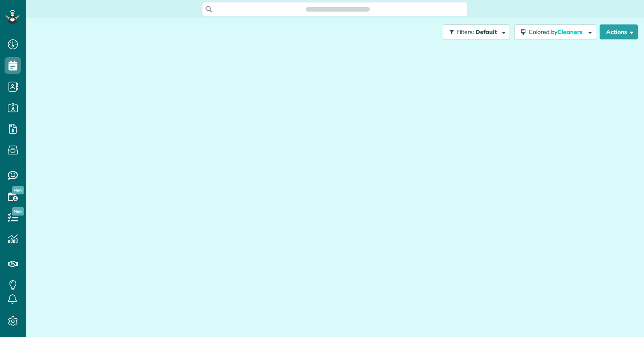  What do you see at coordinates (477, 32) in the screenshot?
I see `button: Filters: Default` at bounding box center [477, 32].